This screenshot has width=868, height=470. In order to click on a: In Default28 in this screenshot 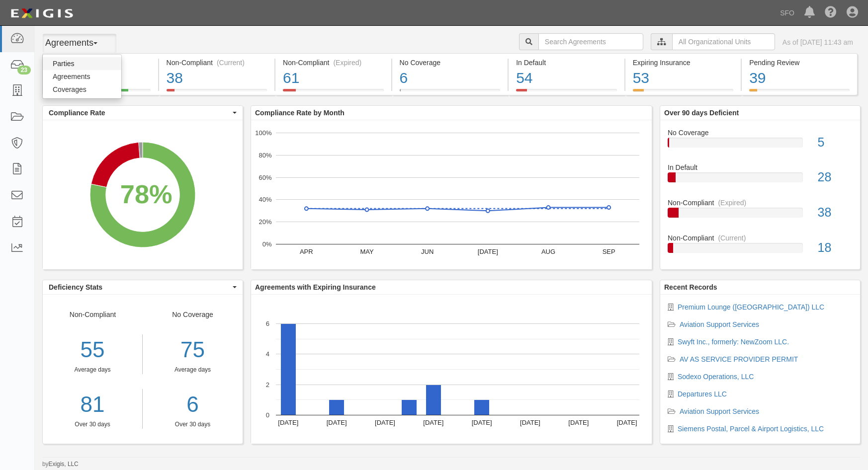, I will do `click(760, 180)`.